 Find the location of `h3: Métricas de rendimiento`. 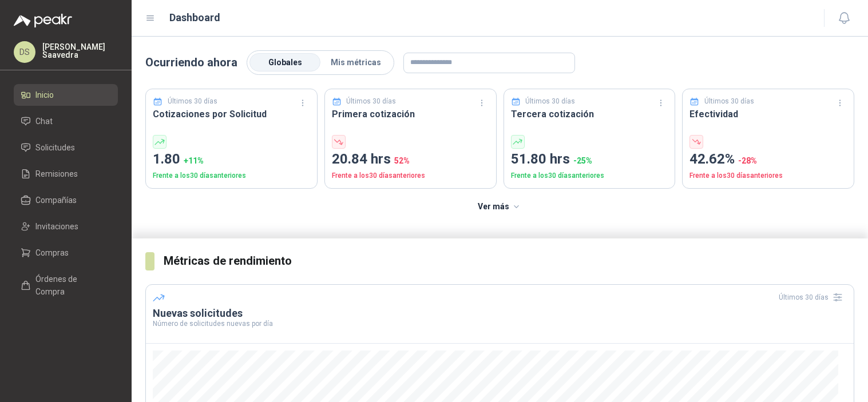

h3: Métricas de rendimiento is located at coordinates (508, 261).